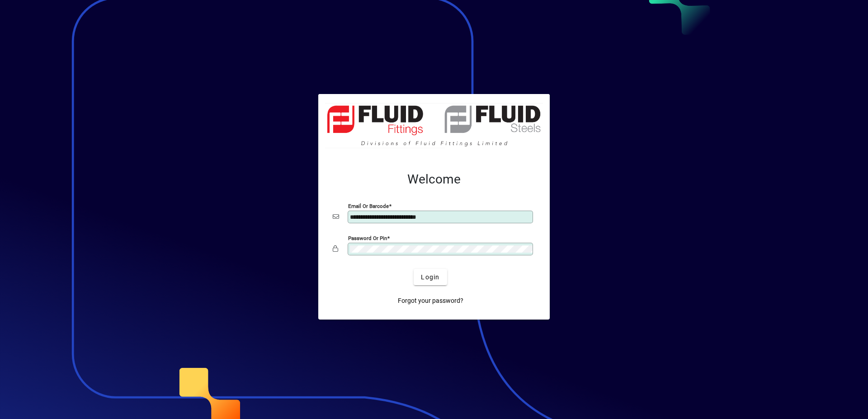  I want to click on span: Forgot your password?, so click(430, 301).